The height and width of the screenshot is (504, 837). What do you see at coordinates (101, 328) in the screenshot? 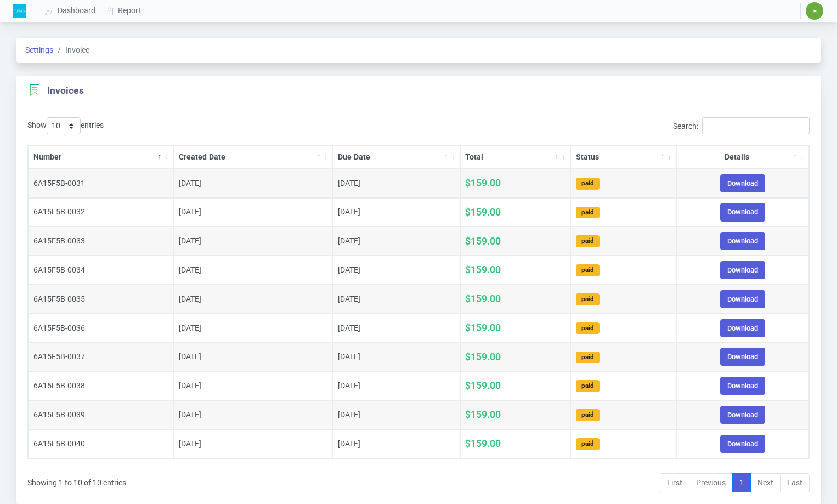
I see `td: 6A15F5B-0036` at bounding box center [101, 328].